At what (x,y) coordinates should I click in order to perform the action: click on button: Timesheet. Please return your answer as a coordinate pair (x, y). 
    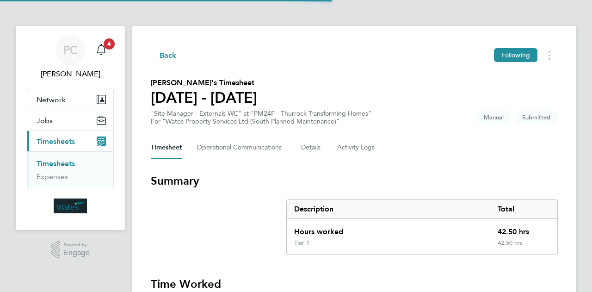
    Looking at the image, I should click on (166, 148).